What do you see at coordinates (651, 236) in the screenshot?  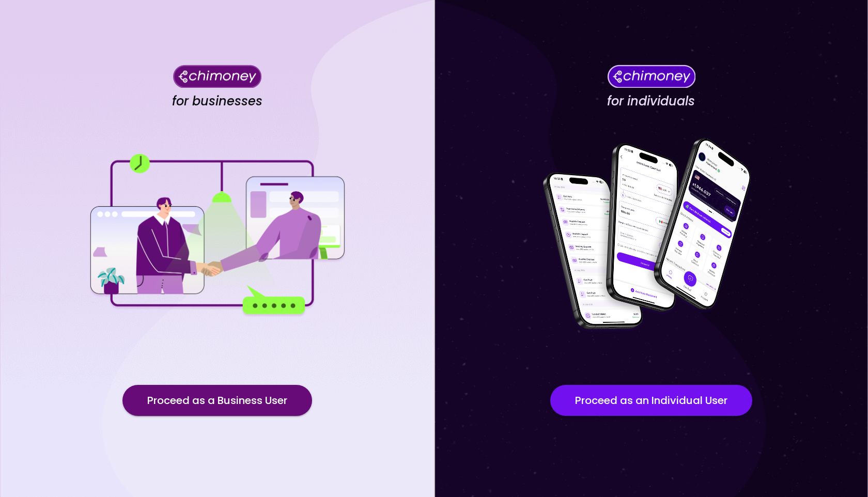 I see `img: for individuals` at bounding box center [651, 236].